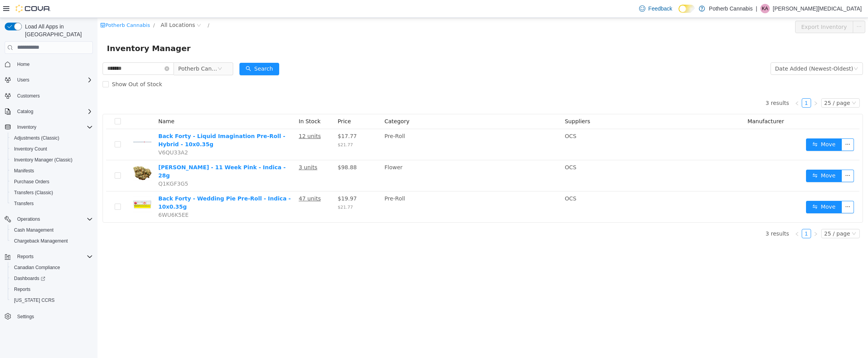 This screenshot has width=868, height=358. I want to click on button: Export Inventory, so click(726, 9).